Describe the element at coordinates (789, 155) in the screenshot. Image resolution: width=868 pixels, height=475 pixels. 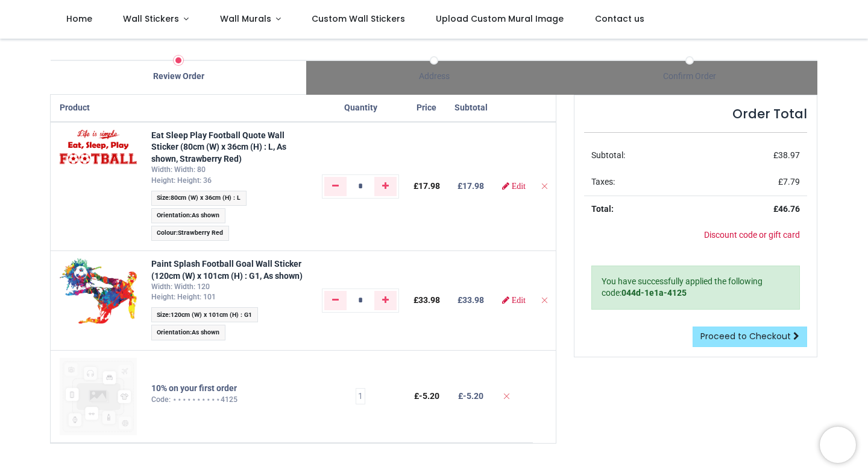
I see `span: 38.97` at that location.